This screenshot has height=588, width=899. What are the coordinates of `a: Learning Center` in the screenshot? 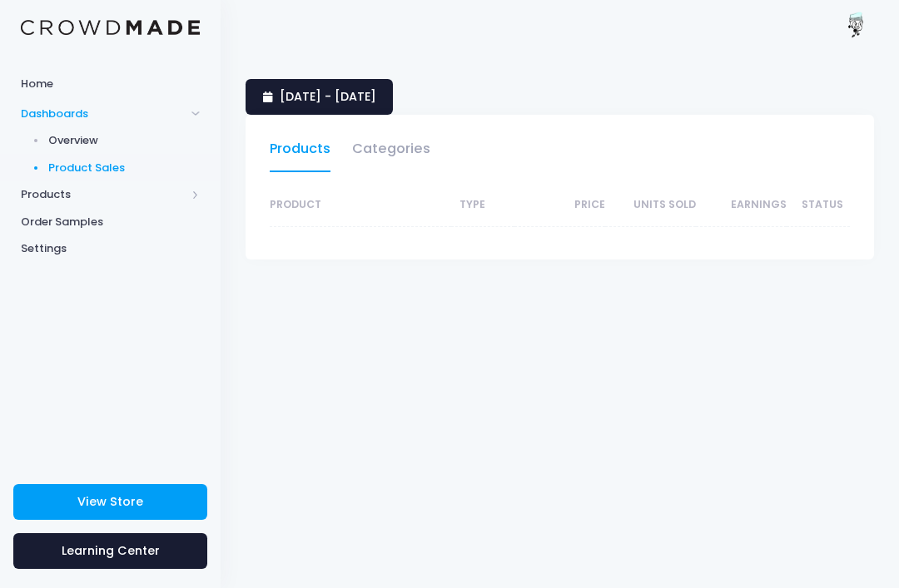 It's located at (110, 551).